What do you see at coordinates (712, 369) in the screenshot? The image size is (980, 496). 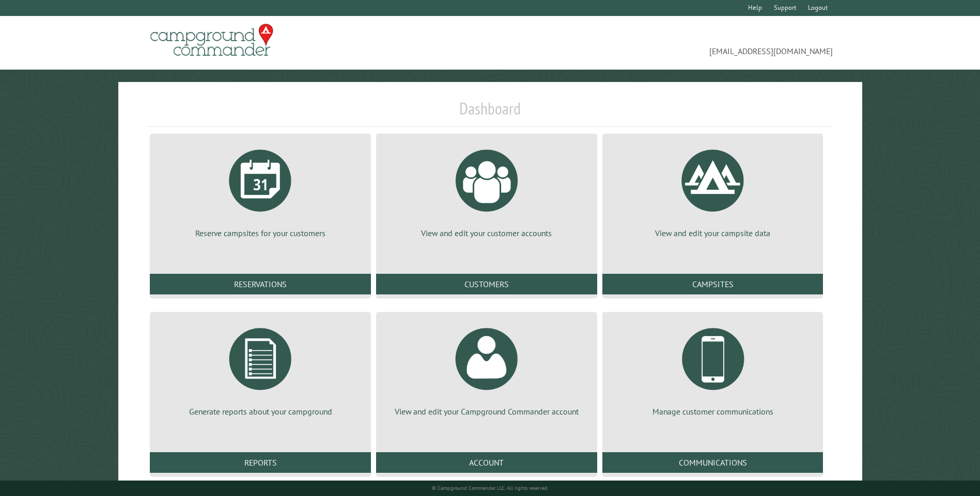 I see `a: Manage customer communications` at bounding box center [712, 369].